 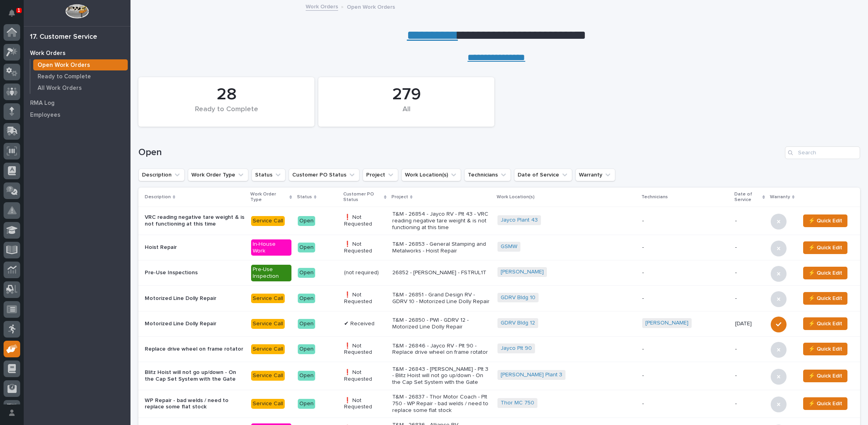 I want to click on tr: Motorized Line Dolly RepairService CallOpen✔ ReceivedT&M - 26850 - PWI - GDRV 12 - Motorized Line..., so click(x=499, y=324).